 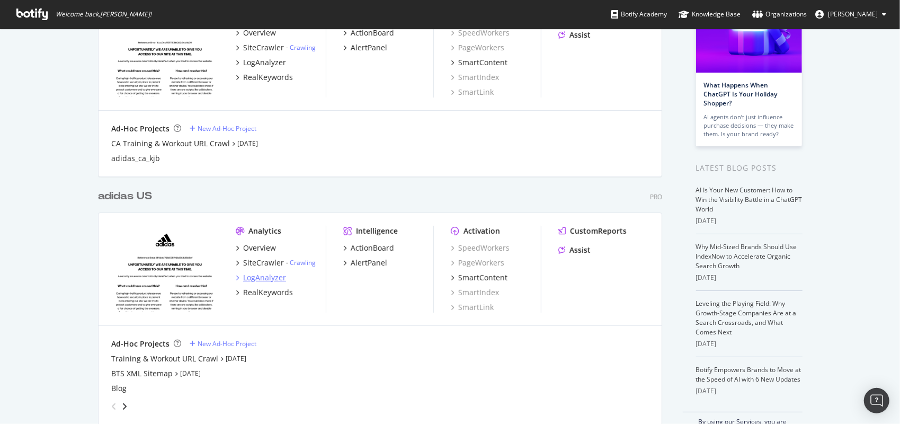 I want to click on a: Leveling the Playing Field: Why Growth-Stage Companies Are at a Search Crossroads, and What Comes..., so click(x=747, y=317).